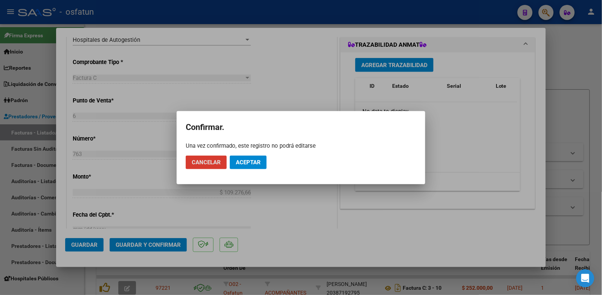 Image resolution: width=602 pixels, height=295 pixels. Describe the element at coordinates (585, 278) in the screenshot. I see `div: Open Intercom Messenger` at that location.